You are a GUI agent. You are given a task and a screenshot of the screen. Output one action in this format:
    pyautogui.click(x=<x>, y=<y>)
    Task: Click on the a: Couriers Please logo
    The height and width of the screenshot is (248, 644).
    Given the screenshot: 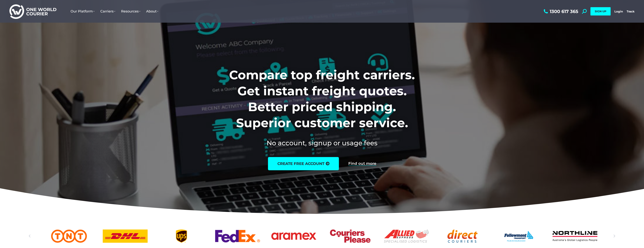 What is the action you would take?
    pyautogui.click(x=350, y=236)
    